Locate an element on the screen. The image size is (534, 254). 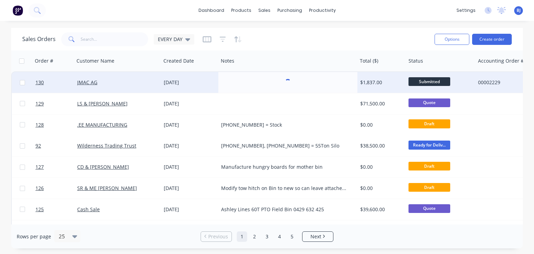
a: 127 is located at coordinates (56, 167).